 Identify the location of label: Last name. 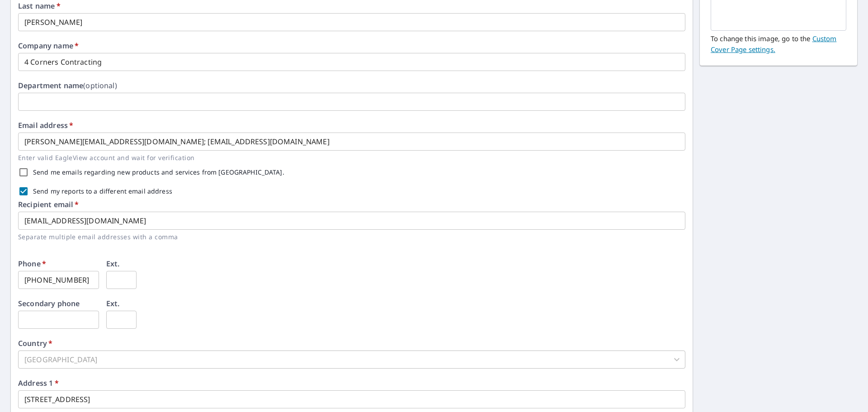
(39, 6).